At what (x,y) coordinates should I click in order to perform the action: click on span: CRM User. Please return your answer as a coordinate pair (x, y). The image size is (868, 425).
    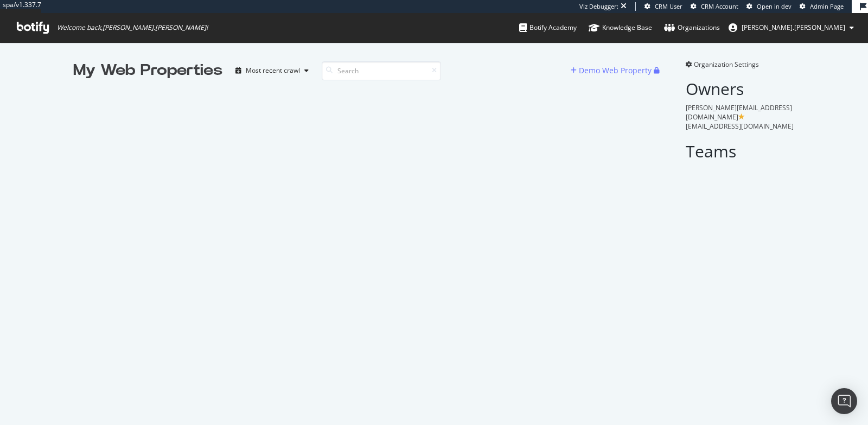
    Looking at the image, I should click on (668, 6).